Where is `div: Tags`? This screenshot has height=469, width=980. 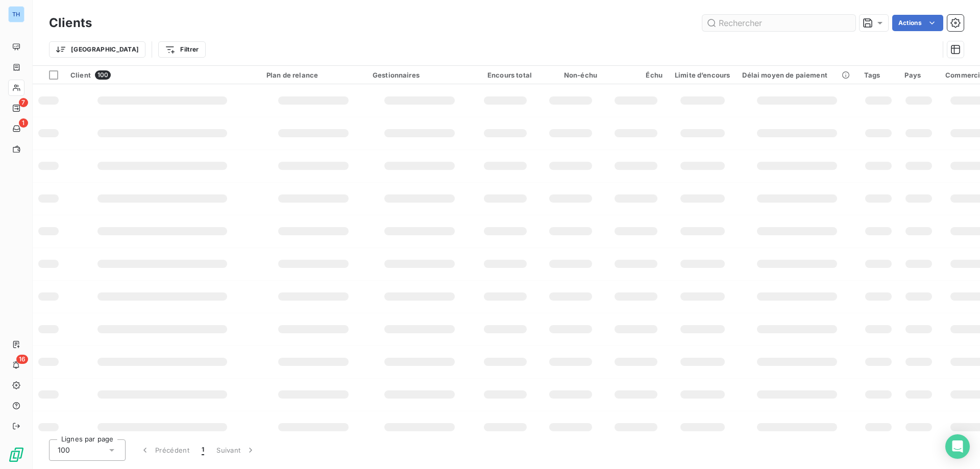
div: Tags is located at coordinates (878, 75).